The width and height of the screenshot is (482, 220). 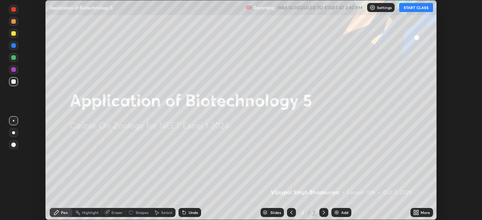 I want to click on div: Pen, so click(x=64, y=213).